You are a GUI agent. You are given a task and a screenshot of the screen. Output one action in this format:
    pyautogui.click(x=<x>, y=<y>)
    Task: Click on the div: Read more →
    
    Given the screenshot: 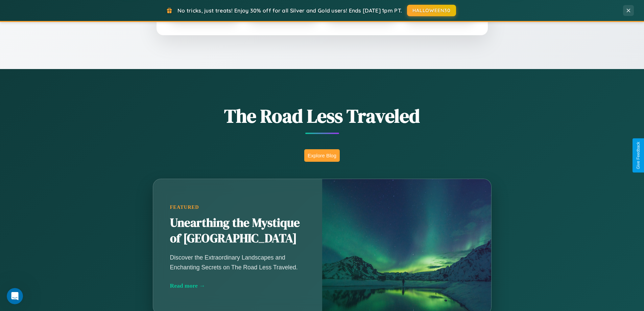 What is the action you would take?
    pyautogui.click(x=237, y=286)
    